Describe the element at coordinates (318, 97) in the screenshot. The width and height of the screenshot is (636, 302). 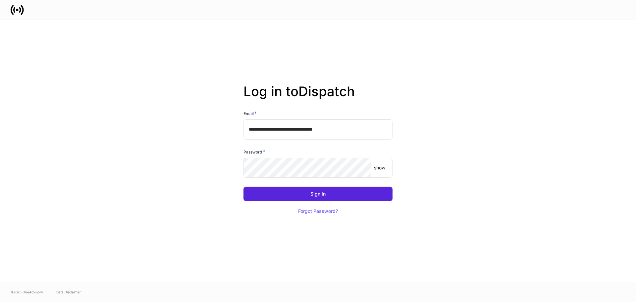
I see `h2: Log in to Dispatch` at that location.